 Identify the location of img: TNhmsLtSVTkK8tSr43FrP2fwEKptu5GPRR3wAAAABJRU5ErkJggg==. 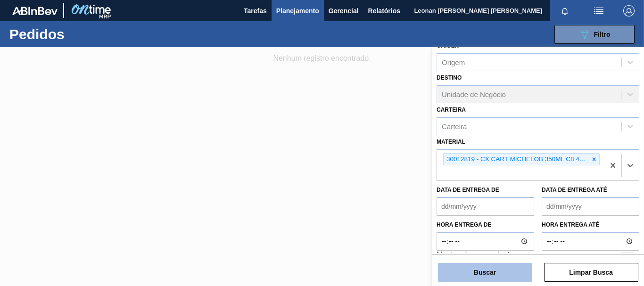
(35, 11).